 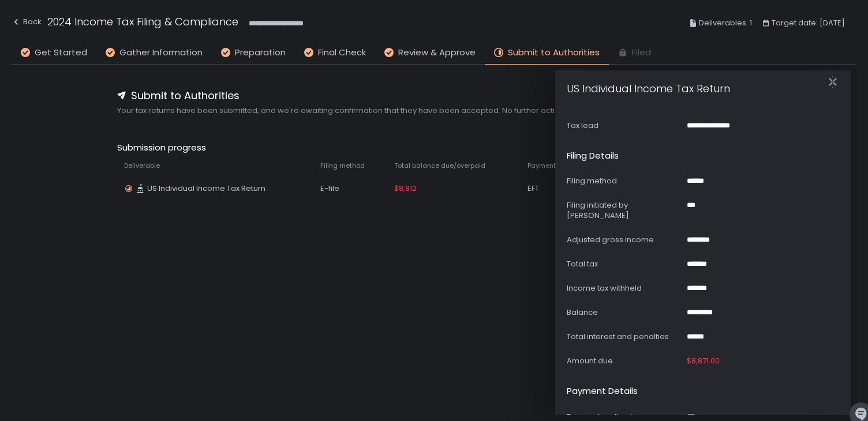 What do you see at coordinates (406, 188) in the screenshot?
I see `span: $8,812` at bounding box center [406, 188].